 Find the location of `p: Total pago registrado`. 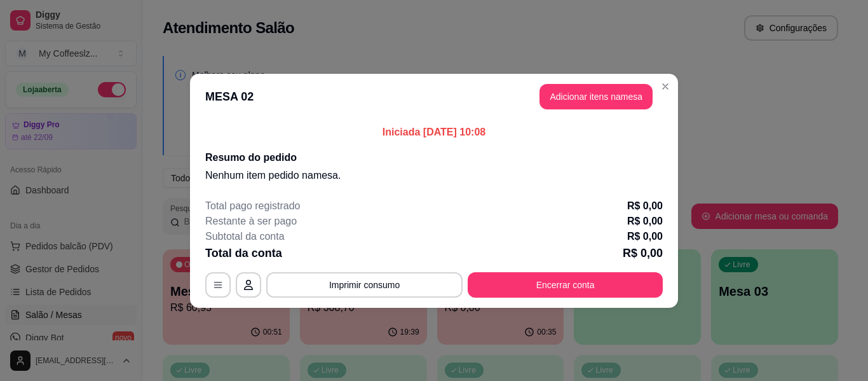

p: Total pago registrado is located at coordinates (253, 206).